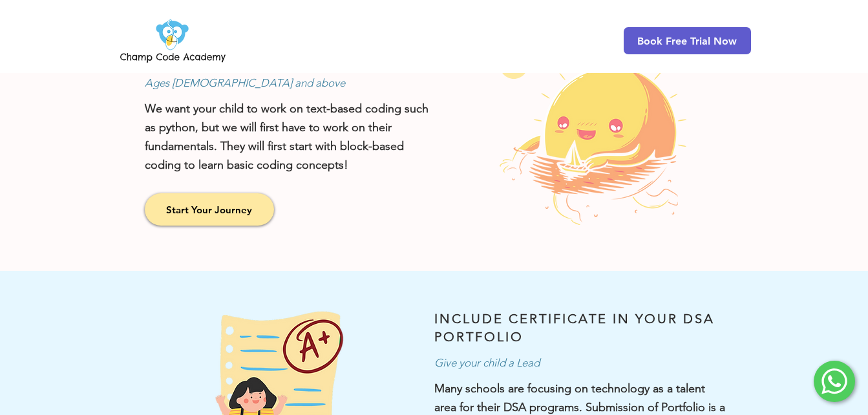  What do you see at coordinates (209, 209) in the screenshot?
I see `span: Start Your Journey` at bounding box center [209, 209].